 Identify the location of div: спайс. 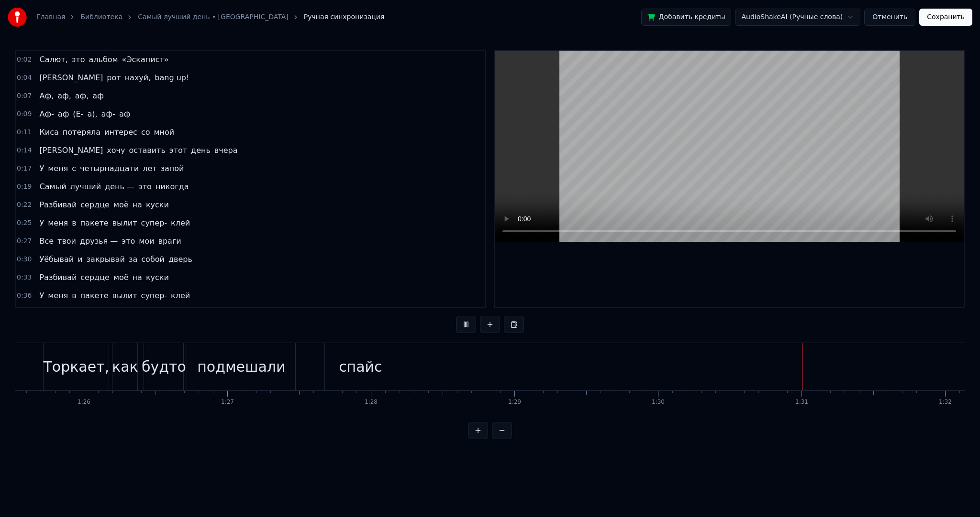
(360, 367).